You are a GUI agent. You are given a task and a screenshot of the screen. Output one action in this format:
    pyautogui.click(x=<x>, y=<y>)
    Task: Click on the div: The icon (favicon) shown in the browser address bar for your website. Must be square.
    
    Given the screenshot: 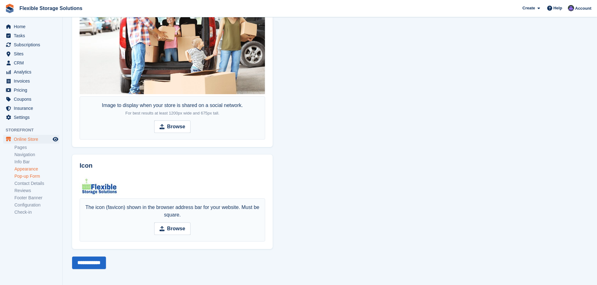 What is the action you would take?
    pyautogui.click(x=172, y=212)
    